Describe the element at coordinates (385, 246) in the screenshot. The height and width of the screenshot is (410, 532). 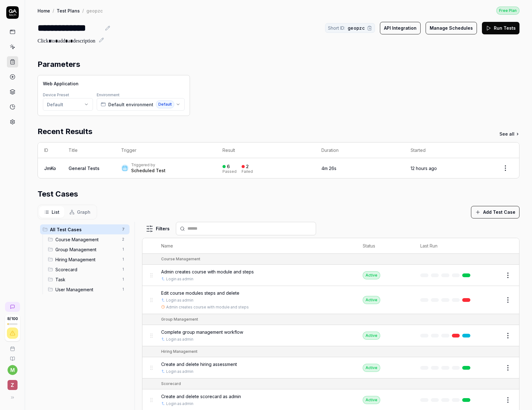
I see `th: Status` at that location.